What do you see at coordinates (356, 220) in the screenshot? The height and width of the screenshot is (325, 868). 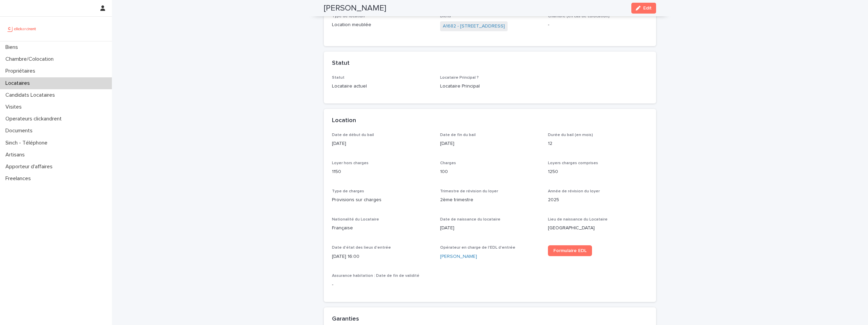 I see `span: Nationalité du Locataire` at bounding box center [356, 220].